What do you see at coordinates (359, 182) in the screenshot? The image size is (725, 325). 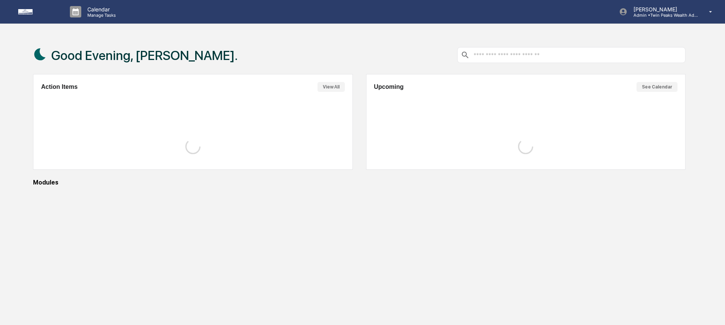 I see `div: Modules` at bounding box center [359, 182].